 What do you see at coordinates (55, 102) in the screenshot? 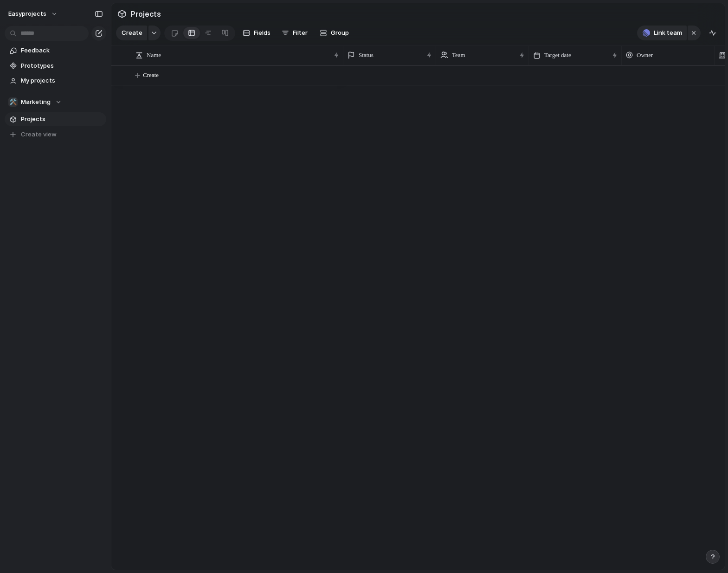
I see `button: 🛠️Marketing` at bounding box center [55, 102].